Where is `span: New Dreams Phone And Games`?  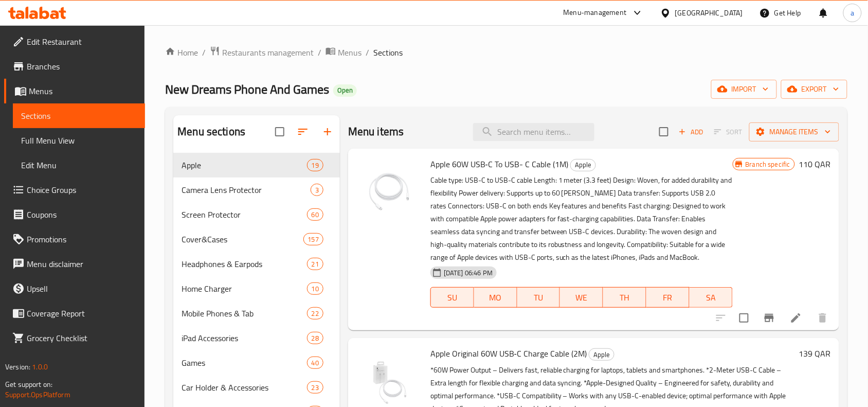 span: New Dreams Phone And Games is located at coordinates (247, 89).